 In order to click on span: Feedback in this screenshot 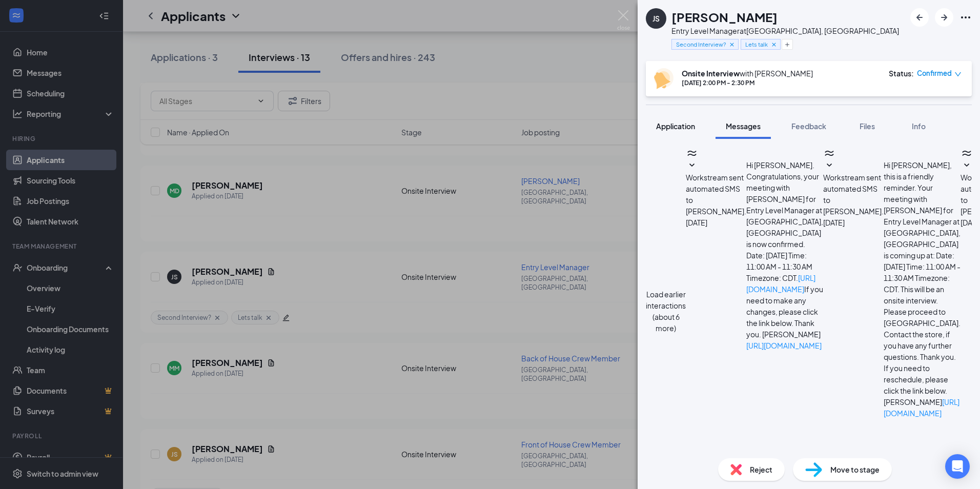, I will do `click(808, 126)`.